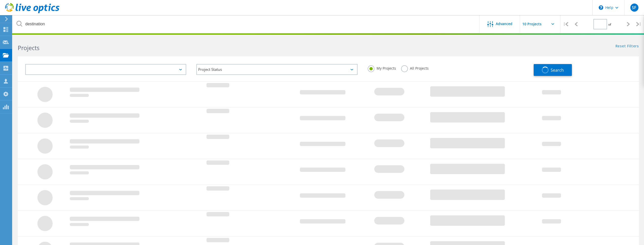  Describe the element at coordinates (557, 70) in the screenshot. I see `span: Search` at that location.